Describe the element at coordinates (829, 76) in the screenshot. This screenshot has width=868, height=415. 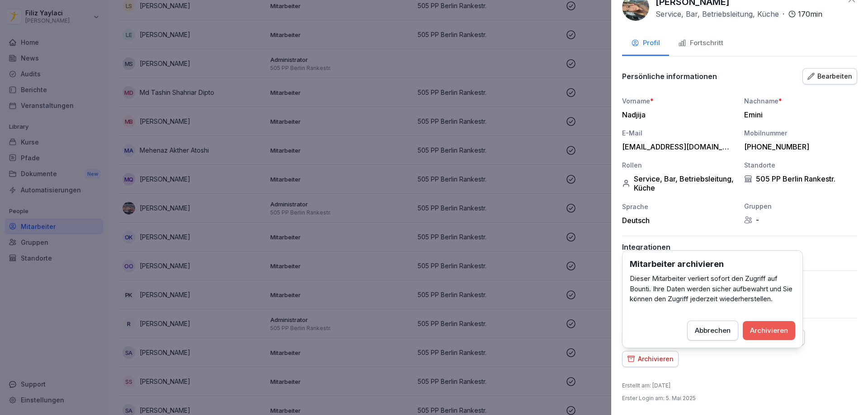
I see `div: Bearbeiten` at that location.